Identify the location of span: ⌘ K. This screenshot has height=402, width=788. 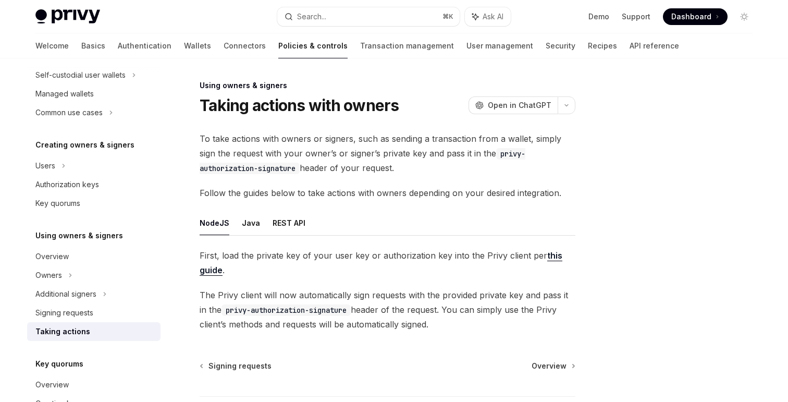
(447, 17).